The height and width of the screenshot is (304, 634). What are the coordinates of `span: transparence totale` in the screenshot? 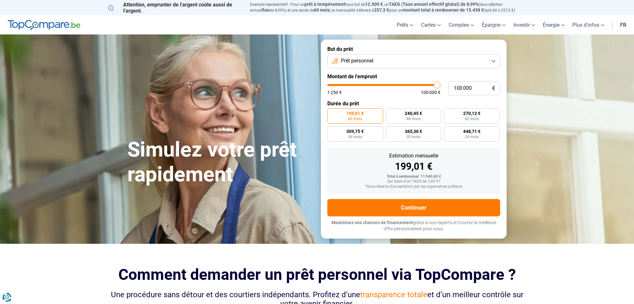 It's located at (394, 295).